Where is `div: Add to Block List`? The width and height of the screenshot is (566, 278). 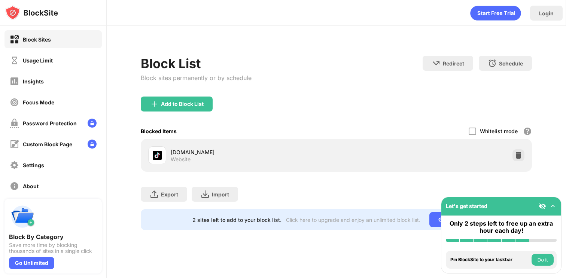 div: Add to Block List is located at coordinates (182, 104).